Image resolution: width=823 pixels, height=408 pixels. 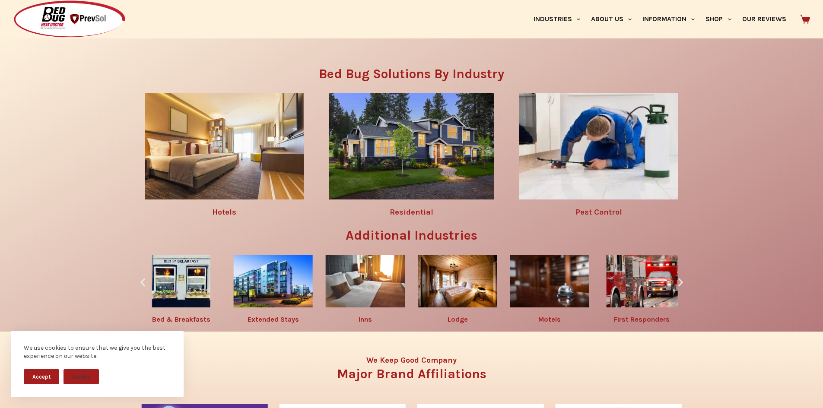 What do you see at coordinates (365, 319) in the screenshot?
I see `a: Inns` at bounding box center [365, 319].